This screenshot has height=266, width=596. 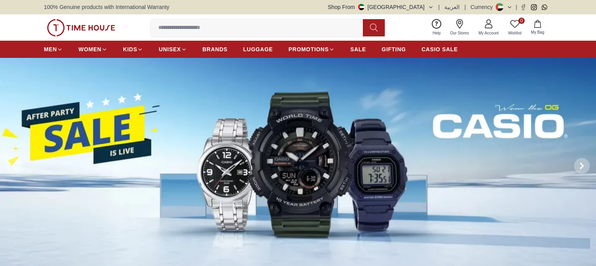 I want to click on a: 0Wishlist, so click(x=515, y=27).